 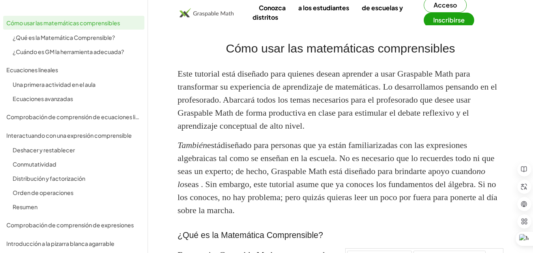 What do you see at coordinates (331, 178) in the screenshot?
I see `font: no lo` at bounding box center [331, 178].